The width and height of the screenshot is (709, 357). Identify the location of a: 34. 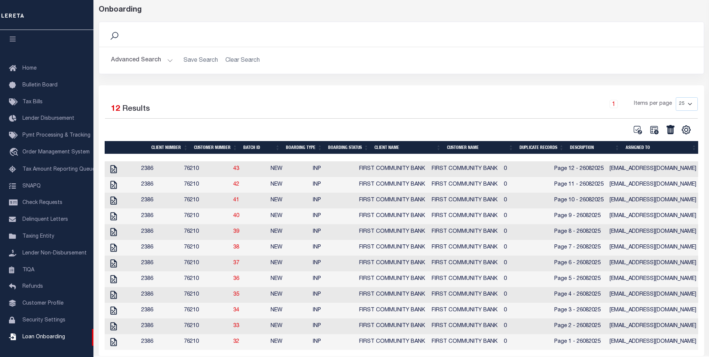
(236, 310).